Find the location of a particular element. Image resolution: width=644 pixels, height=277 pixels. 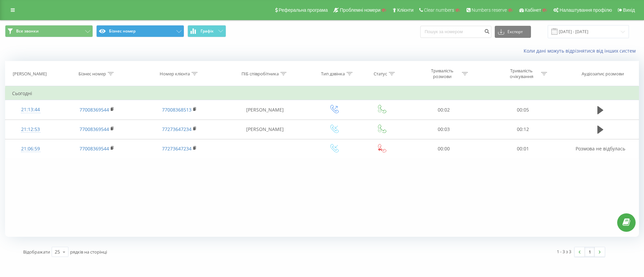

div: ПІБ співробітника is located at coordinates (260, 74).